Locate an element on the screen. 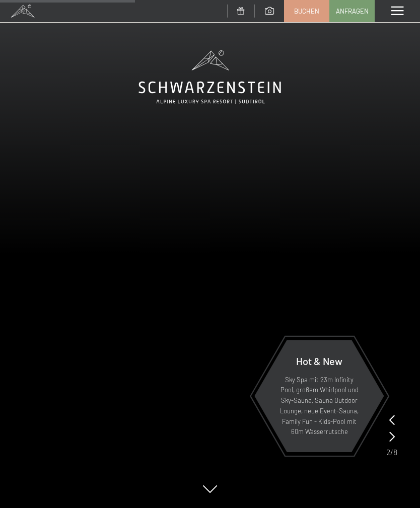  span: 2 is located at coordinates (388, 452).